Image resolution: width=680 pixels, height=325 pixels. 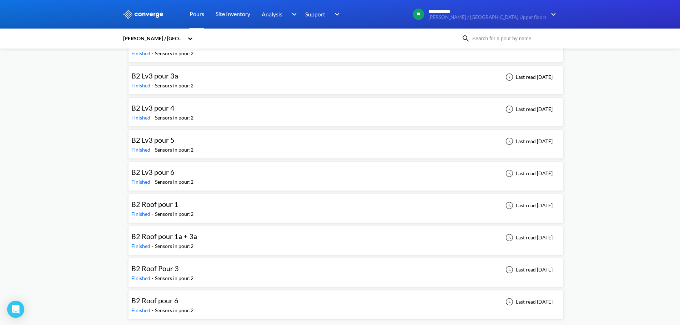 What do you see at coordinates (153, 108) in the screenshot?
I see `span: B2 Lv3 pour 4` at bounding box center [153, 108].